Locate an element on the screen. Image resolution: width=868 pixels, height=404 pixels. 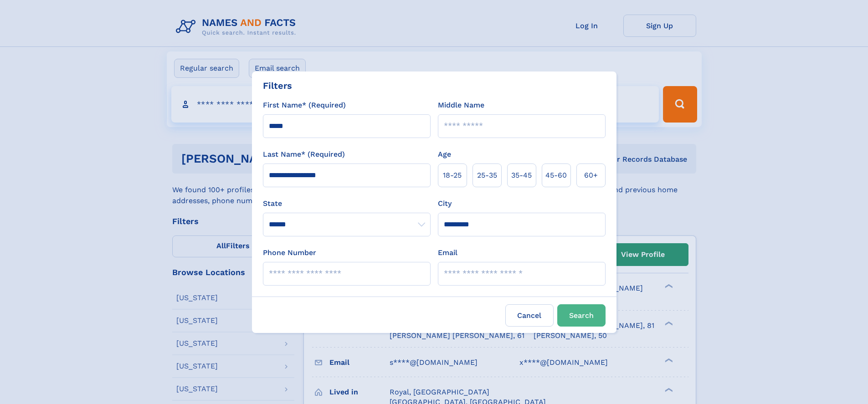
span: 60+ is located at coordinates (591, 176).